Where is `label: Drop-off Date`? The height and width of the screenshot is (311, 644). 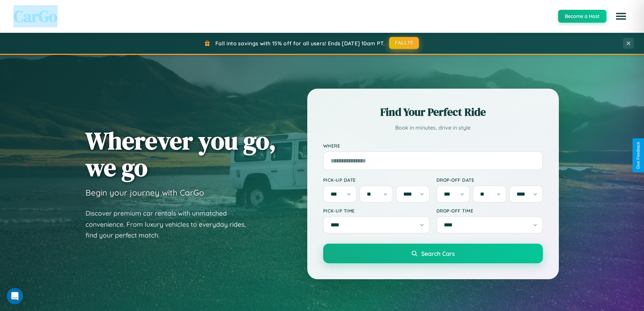
label: Drop-off Date is located at coordinates (489, 180).